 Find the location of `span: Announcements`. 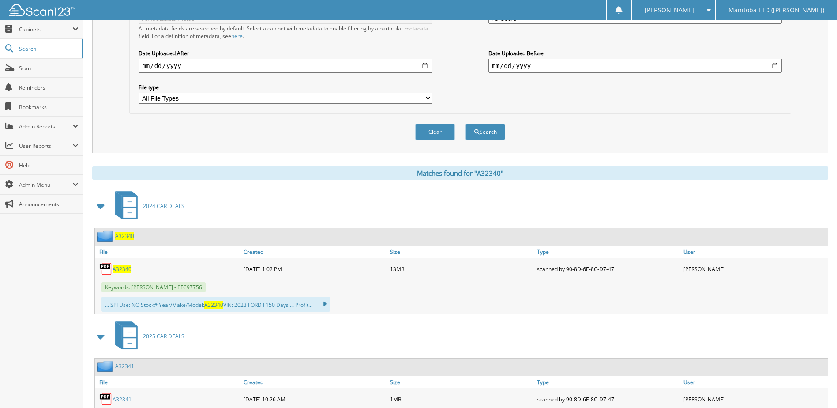

span: Announcements is located at coordinates (49, 204).